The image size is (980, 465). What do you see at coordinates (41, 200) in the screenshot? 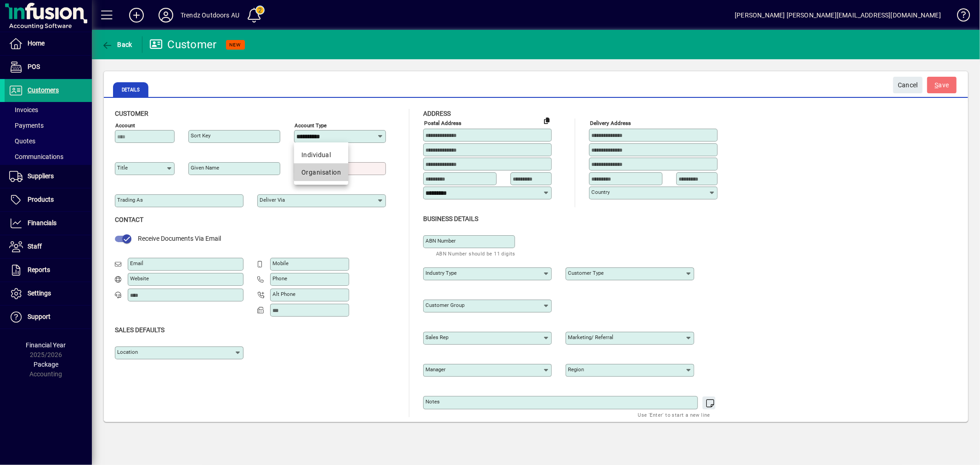
I see `span: Products` at bounding box center [41, 200].